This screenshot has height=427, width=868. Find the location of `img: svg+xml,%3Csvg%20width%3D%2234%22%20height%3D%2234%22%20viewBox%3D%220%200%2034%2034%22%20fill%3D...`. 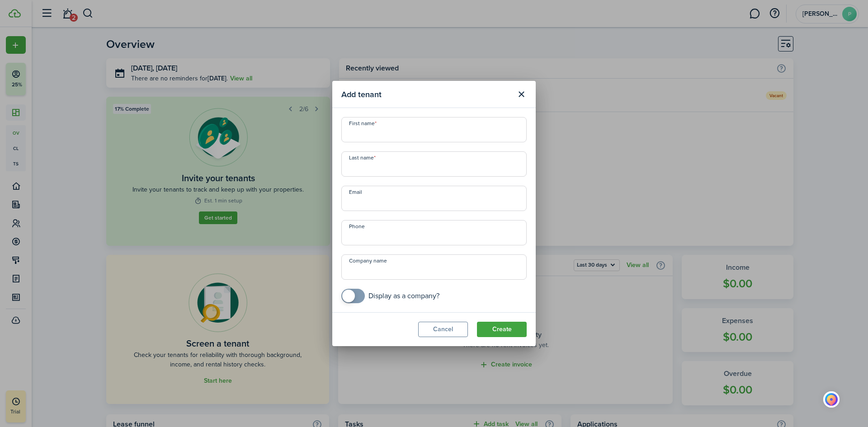

img: svg+xml,%3Csvg%20width%3D%2234%22%20height%3D%2234%22%20viewBox%3D%220%200%2034%2034%22%20fill%3D... is located at coordinates (831, 399).